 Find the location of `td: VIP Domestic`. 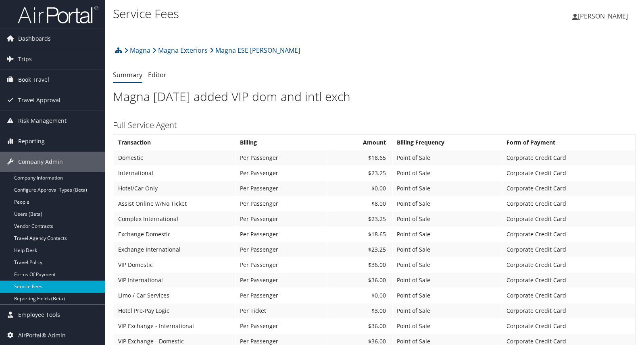

td: VIP Domestic is located at coordinates (175, 265).